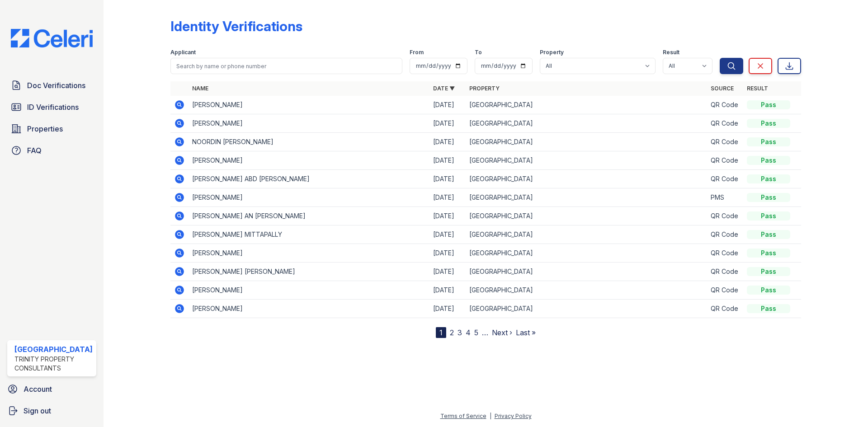 The image size is (868, 427). Describe the element at coordinates (183, 53) in the screenshot. I see `label: Applicant` at that location.